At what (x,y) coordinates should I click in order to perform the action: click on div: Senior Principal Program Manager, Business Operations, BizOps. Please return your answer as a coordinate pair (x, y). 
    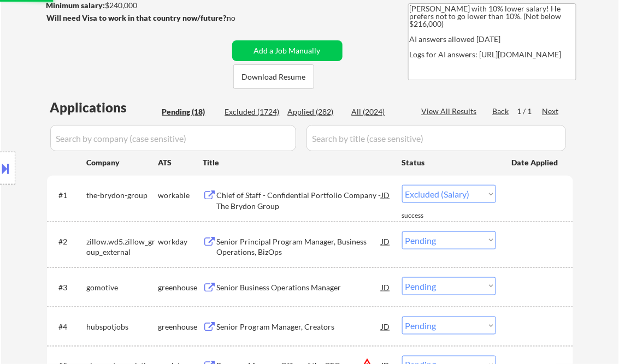
    Looking at the image, I should click on (299, 247).